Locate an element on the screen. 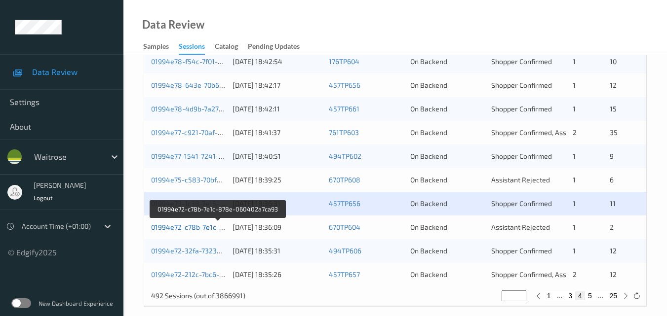 Image resolution: width=667 pixels, height=316 pixels. a: 670TP608 is located at coordinates (345, 180).